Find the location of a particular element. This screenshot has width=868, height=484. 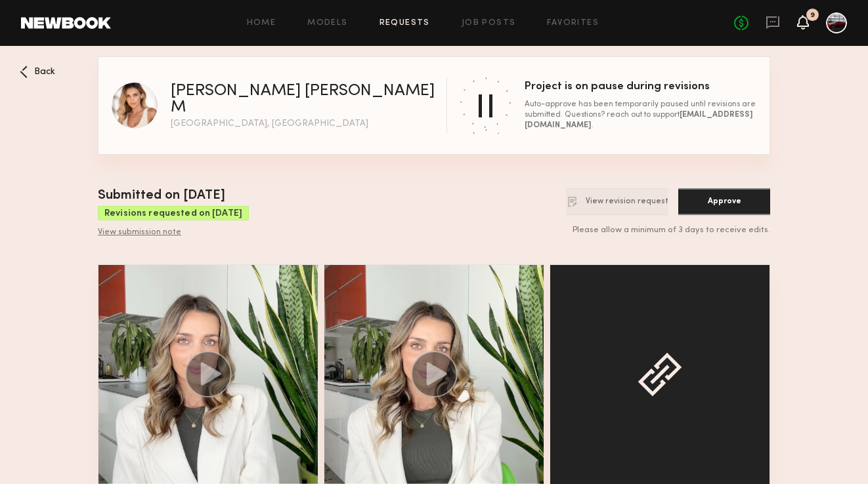

div: Auto-approve has been temporarily paused until revisions are submitted. Questions? reach out to s... is located at coordinates (640, 115).